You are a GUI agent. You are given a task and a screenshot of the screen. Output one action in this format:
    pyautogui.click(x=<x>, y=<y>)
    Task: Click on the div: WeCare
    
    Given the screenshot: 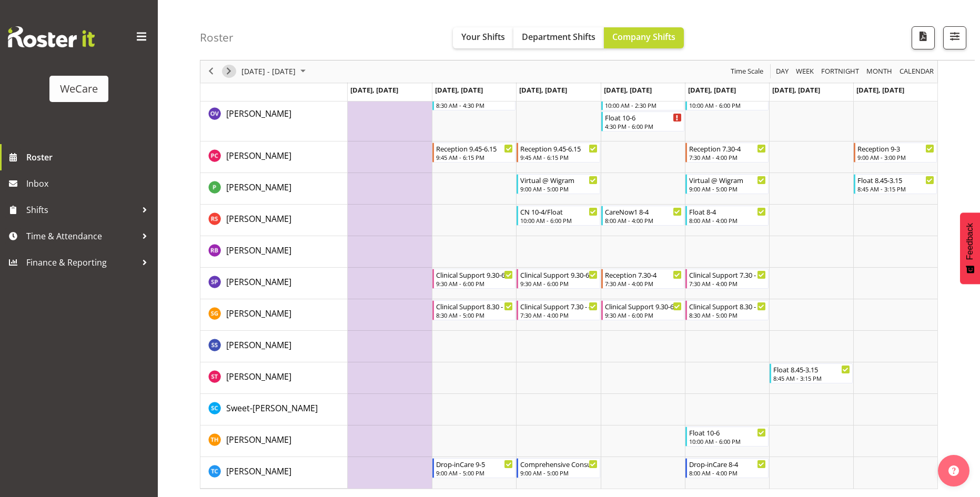 What is the action you would take?
    pyautogui.click(x=79, y=89)
    